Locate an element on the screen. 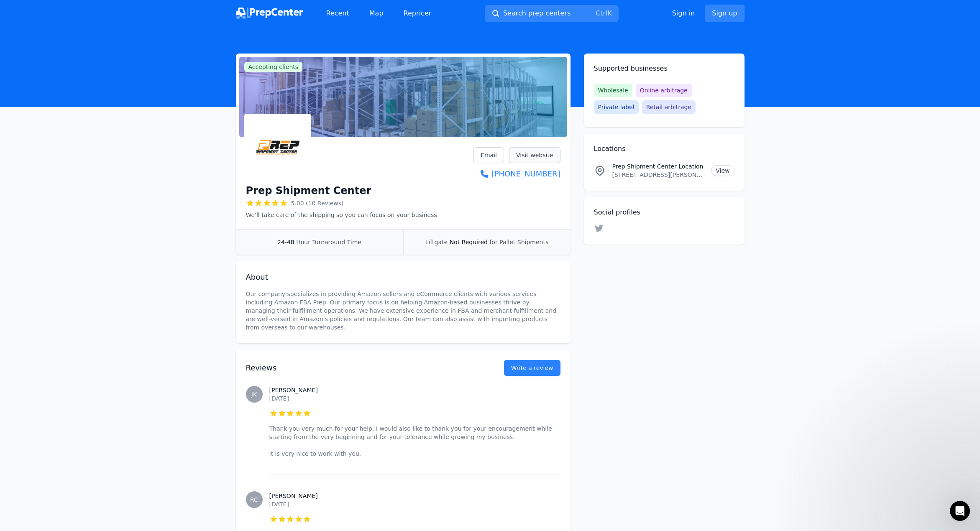 This screenshot has height=531, width=980. a: Recent is located at coordinates (337, 14).